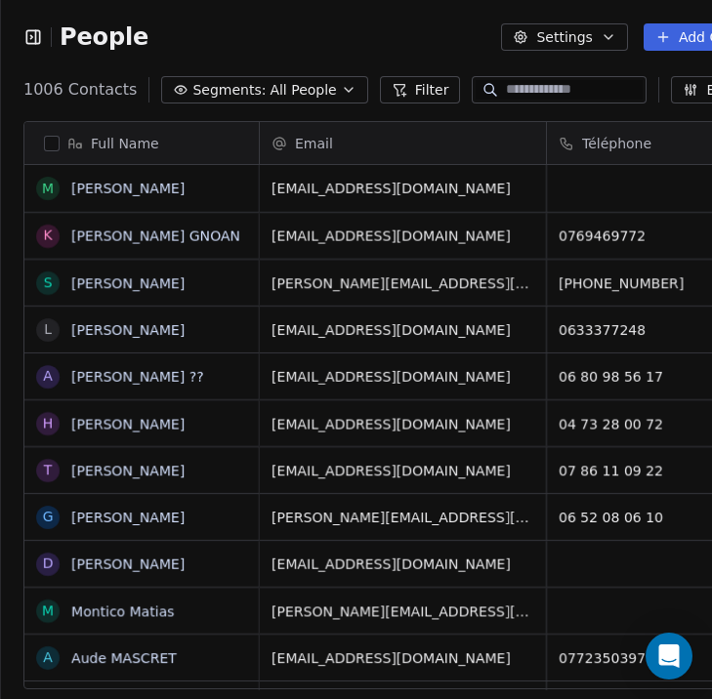 Image resolution: width=712 pixels, height=699 pixels. I want to click on button: Filter, so click(420, 90).